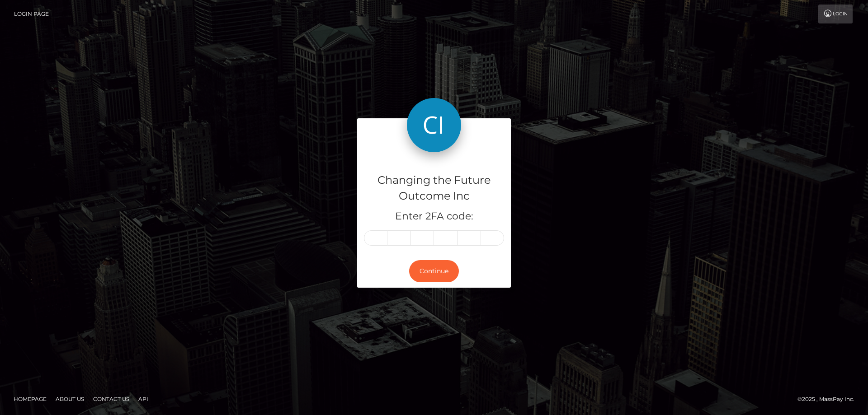 Image resolution: width=868 pixels, height=415 pixels. Describe the element at coordinates (111, 399) in the screenshot. I see `a: Contact Us` at that location.